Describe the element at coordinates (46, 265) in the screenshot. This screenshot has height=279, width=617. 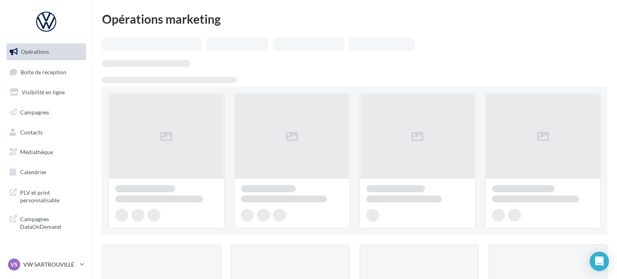
I see `a: VS VW SARTROUVILLE` at that location.